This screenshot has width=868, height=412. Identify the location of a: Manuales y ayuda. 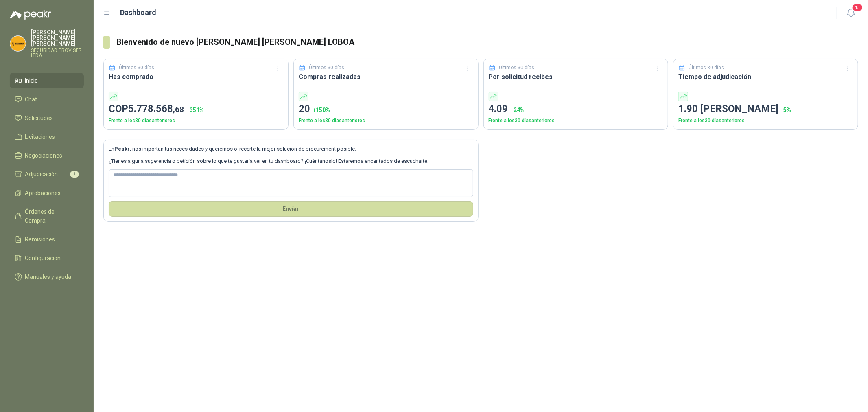
(47, 277).